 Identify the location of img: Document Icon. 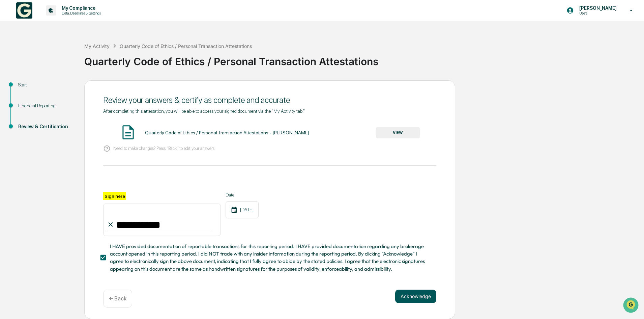
(128, 132).